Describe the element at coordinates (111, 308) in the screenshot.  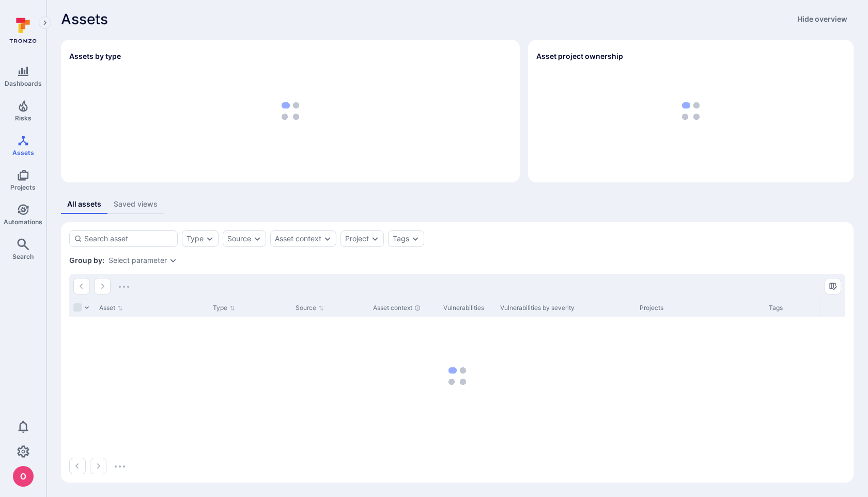
I see `button: Sort by Asset` at that location.